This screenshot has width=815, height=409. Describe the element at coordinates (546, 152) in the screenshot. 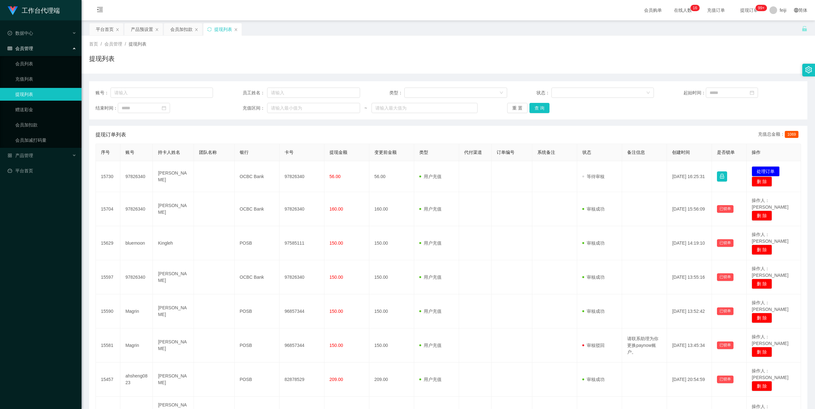

I see `span: 系统备注` at that location.